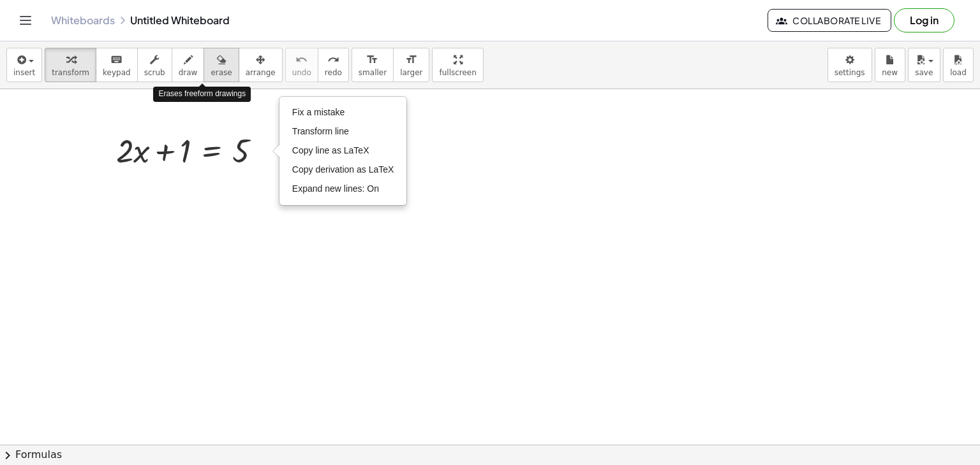 The height and width of the screenshot is (465, 980). I want to click on button: arrange, so click(260, 65).